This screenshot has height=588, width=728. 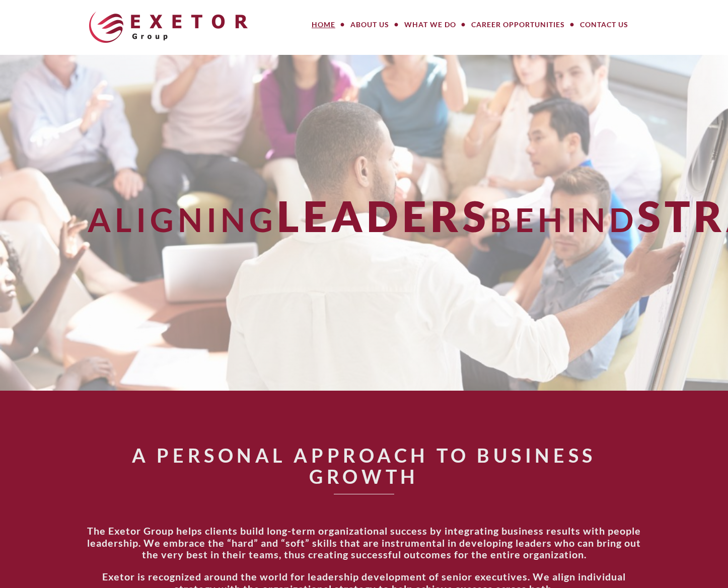 I want to click on a: What We Do, so click(x=429, y=25).